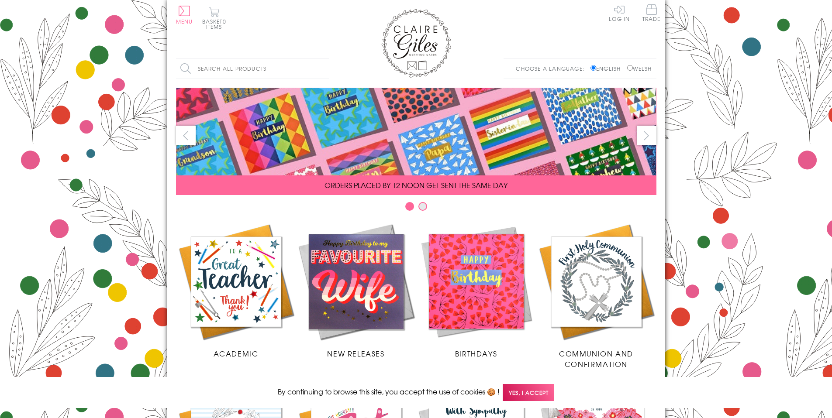 The image size is (832, 418). Describe the element at coordinates (186, 135) in the screenshot. I see `button: prev` at that location.